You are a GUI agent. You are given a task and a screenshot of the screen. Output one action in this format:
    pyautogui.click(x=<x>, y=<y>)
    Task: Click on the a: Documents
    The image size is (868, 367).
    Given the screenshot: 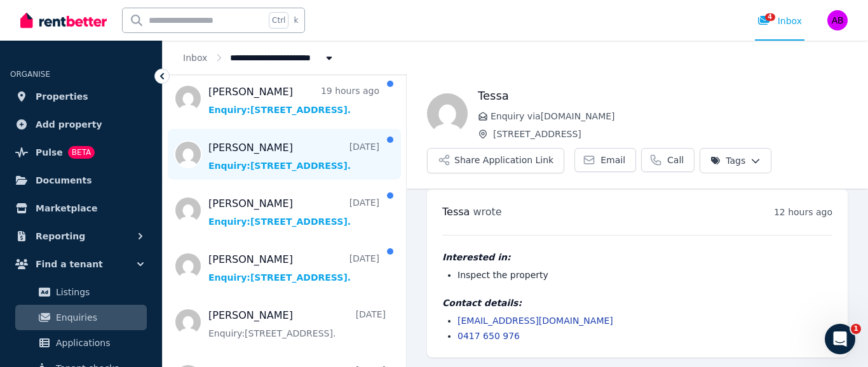 What is the action you would take?
    pyautogui.click(x=81, y=180)
    